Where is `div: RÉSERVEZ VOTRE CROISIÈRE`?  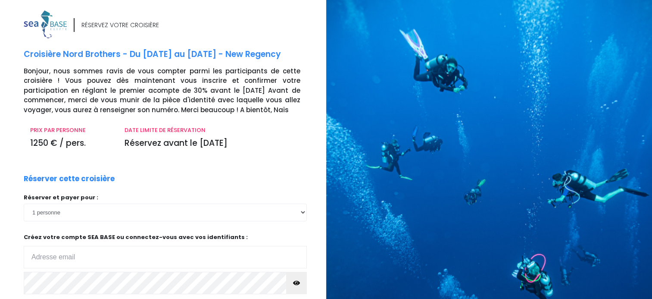 div: RÉSERVEZ VOTRE CROISIÈRE is located at coordinates (120, 25).